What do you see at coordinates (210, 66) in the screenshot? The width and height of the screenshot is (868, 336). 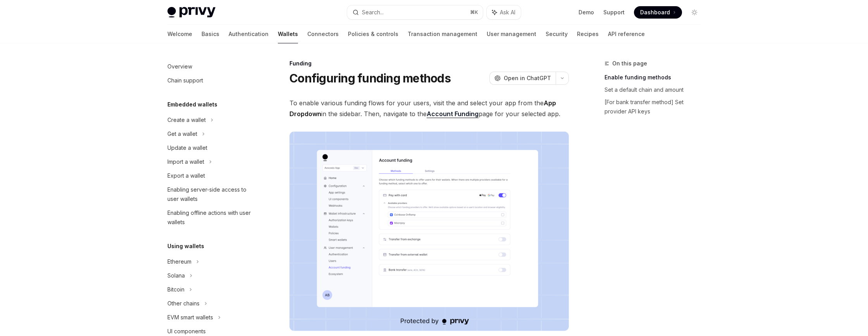 I see `a: Overview` at bounding box center [210, 66].